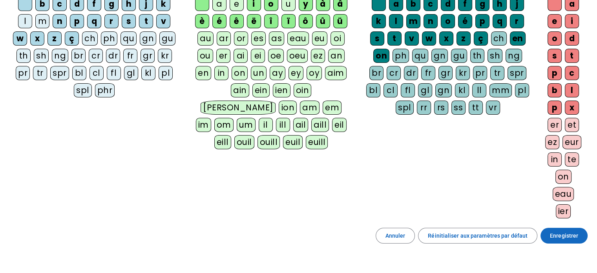 Image resolution: width=597 pixels, height=273 pixels. I want to click on div: euill, so click(317, 142).